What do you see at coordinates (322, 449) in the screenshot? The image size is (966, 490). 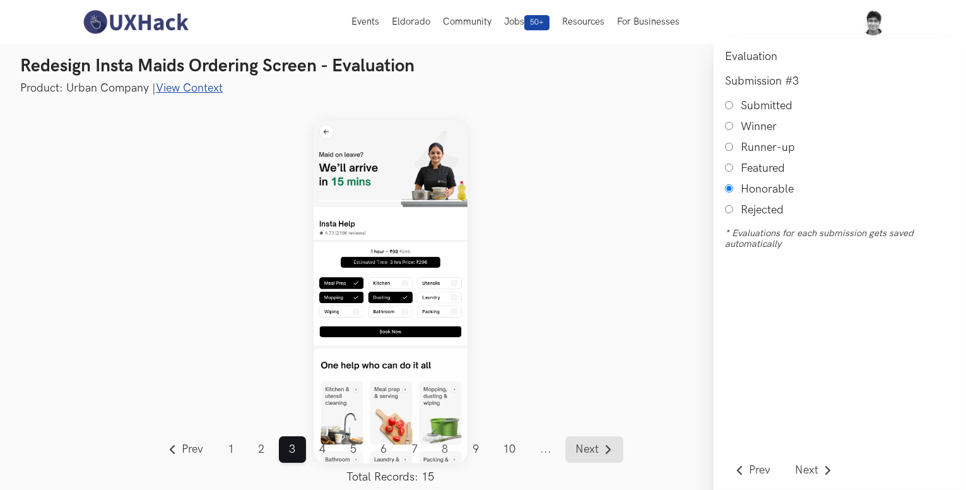 I see `a: Page 4` at bounding box center [322, 449].